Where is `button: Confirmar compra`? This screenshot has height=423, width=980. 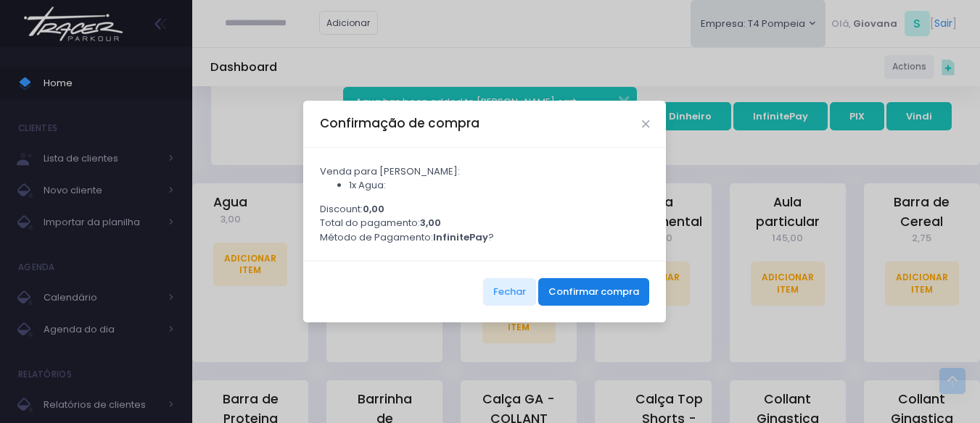 button: Confirmar compra is located at coordinates (593, 292).